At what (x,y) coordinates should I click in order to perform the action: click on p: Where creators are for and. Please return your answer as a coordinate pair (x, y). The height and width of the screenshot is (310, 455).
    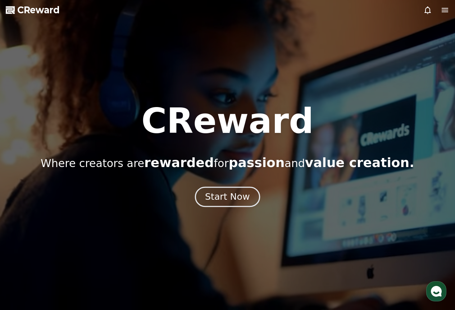
    Looking at the image, I should click on (227, 163).